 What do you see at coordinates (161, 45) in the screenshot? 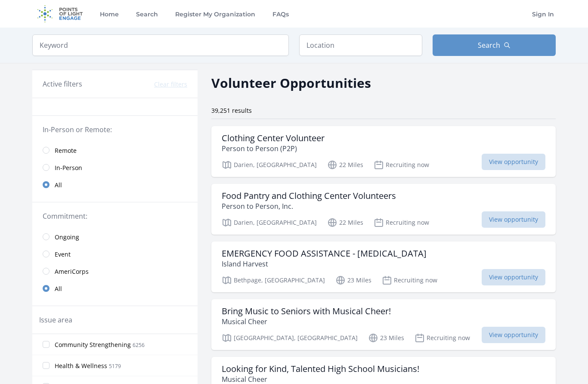
I see `input: Keyword` at bounding box center [161, 45].